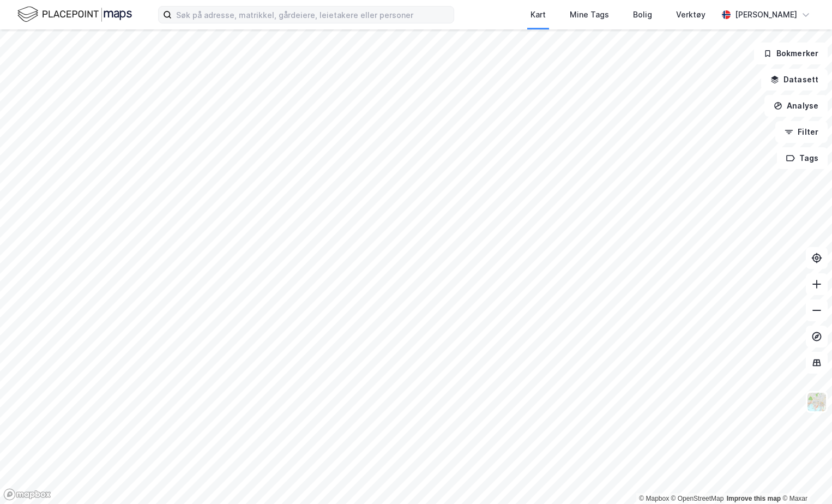 The image size is (832, 504). I want to click on div: Kontrollprogram for chat, so click(805, 477).